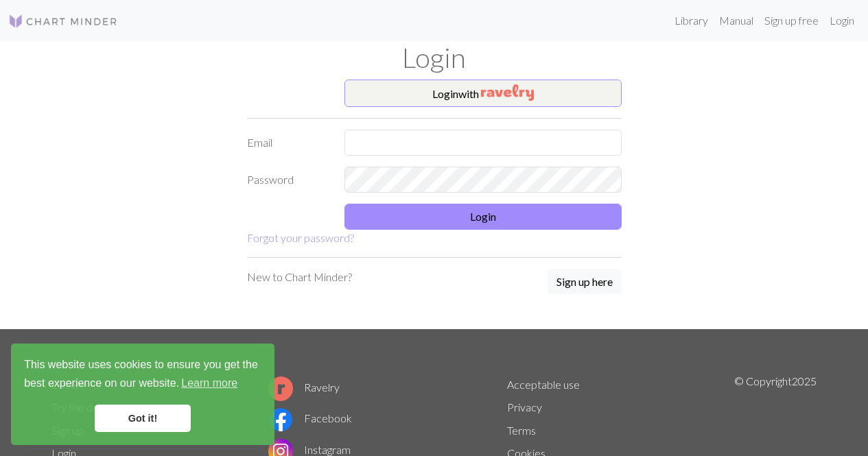 The height and width of the screenshot is (456, 868). Describe the element at coordinates (483, 93) in the screenshot. I see `button: Loginwith` at that location.